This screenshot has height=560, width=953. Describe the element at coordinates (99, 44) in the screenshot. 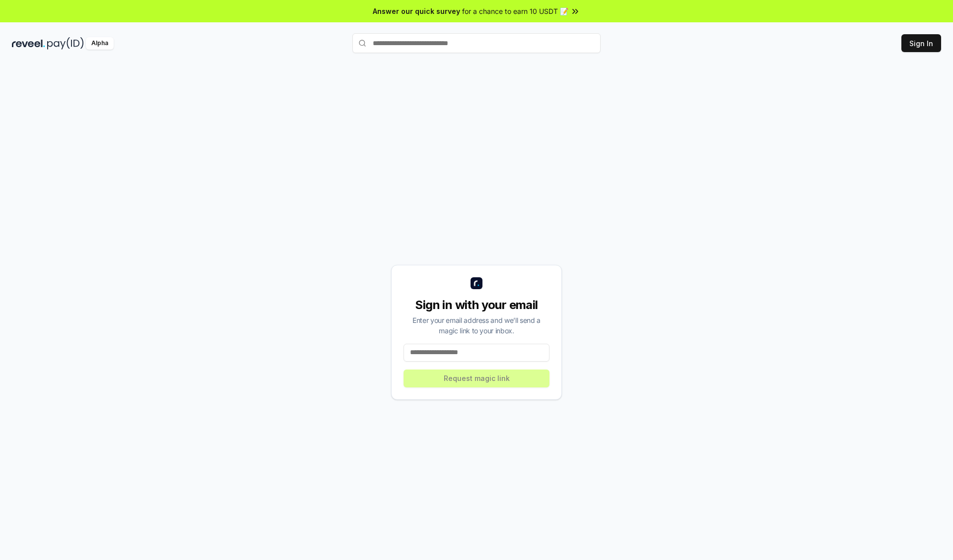

I see `div: Alpha` at that location.